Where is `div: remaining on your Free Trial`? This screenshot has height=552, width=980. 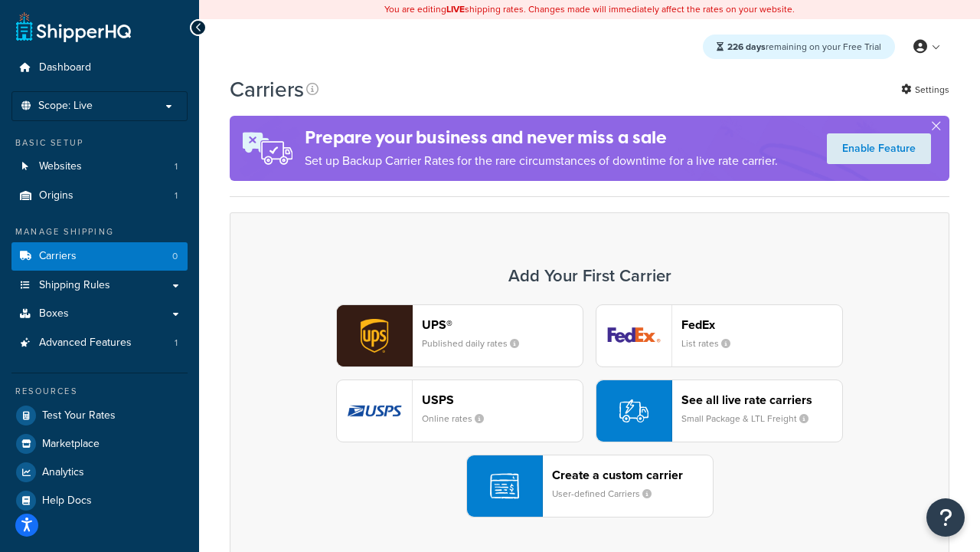
div: remaining on your Free Trial is located at coordinates (799, 47).